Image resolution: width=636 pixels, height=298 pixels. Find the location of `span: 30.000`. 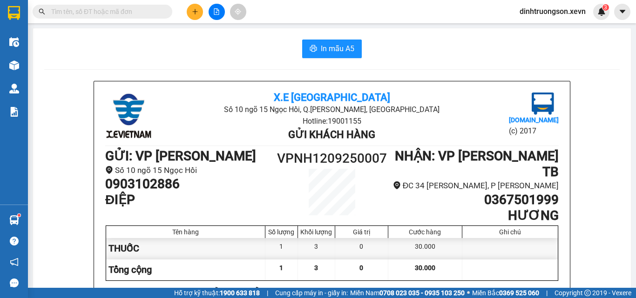

span: 30.000 is located at coordinates (425, 268).